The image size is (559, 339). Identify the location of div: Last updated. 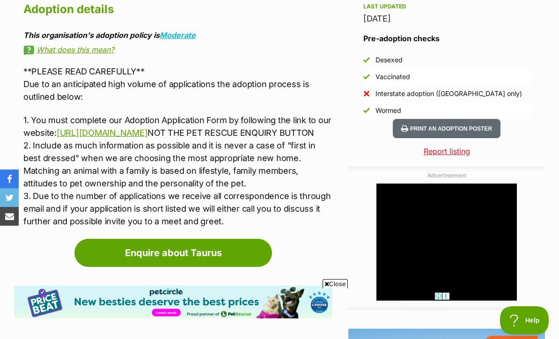
(447, 7).